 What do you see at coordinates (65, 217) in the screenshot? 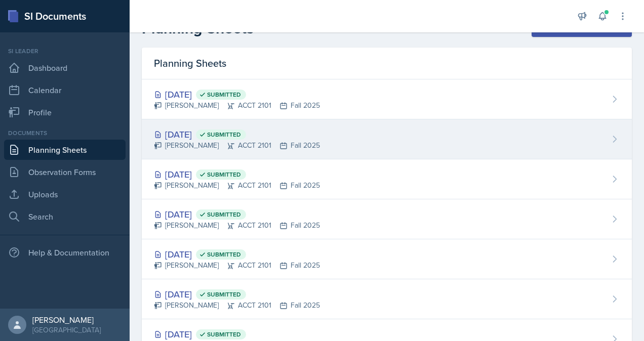
I see `a: Search` at bounding box center [65, 217].